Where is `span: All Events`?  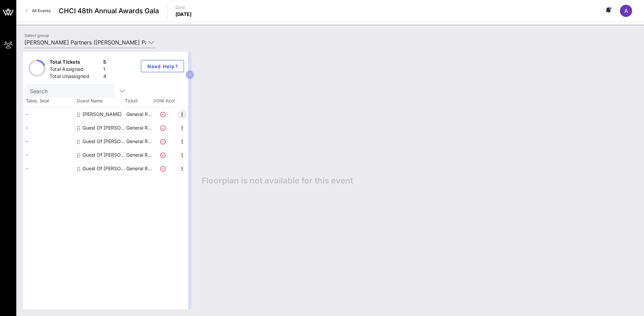
span: All Events is located at coordinates (41, 10).